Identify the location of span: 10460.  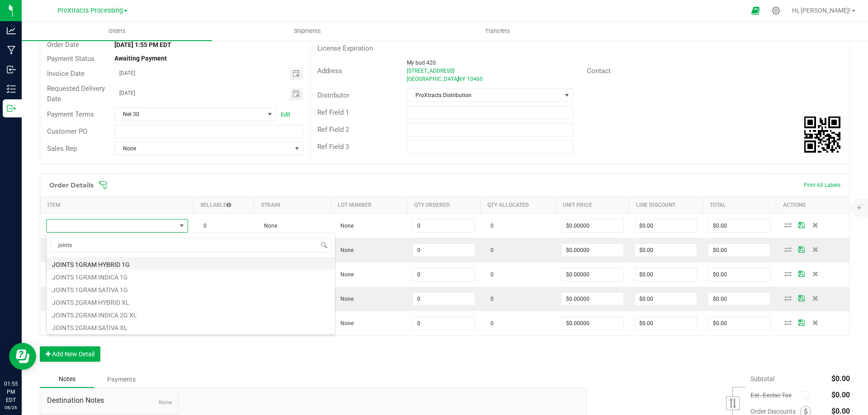
(475, 79).